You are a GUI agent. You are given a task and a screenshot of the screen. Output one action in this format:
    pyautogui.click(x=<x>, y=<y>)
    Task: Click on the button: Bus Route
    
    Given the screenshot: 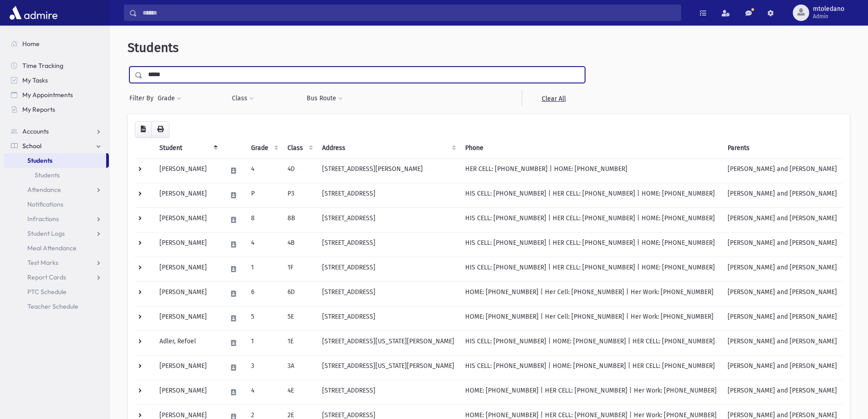 What is the action you would take?
    pyautogui.click(x=325, y=99)
    